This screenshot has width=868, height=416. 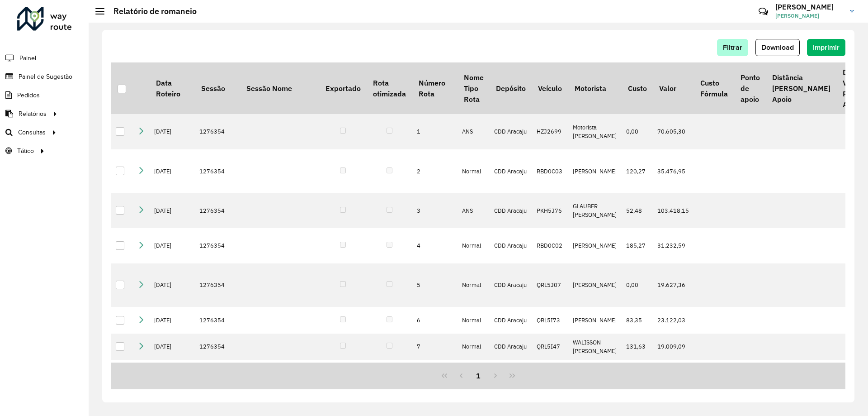 What do you see at coordinates (673, 211) in the screenshot?
I see `td: 103.418,15` at bounding box center [673, 211].